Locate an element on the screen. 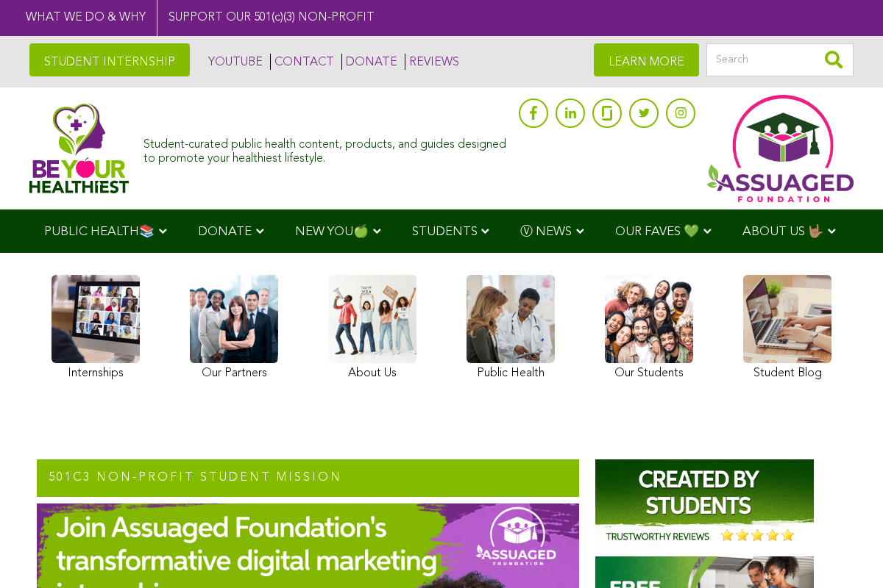 Image resolution: width=883 pixels, height=588 pixels. div: Chat Widget is located at coordinates (846, 553).